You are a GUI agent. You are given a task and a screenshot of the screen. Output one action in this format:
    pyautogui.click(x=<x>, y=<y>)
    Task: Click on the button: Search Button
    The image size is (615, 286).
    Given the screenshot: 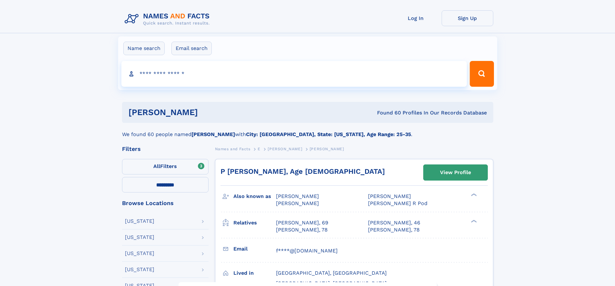 What is the action you would take?
    pyautogui.click(x=481, y=74)
    